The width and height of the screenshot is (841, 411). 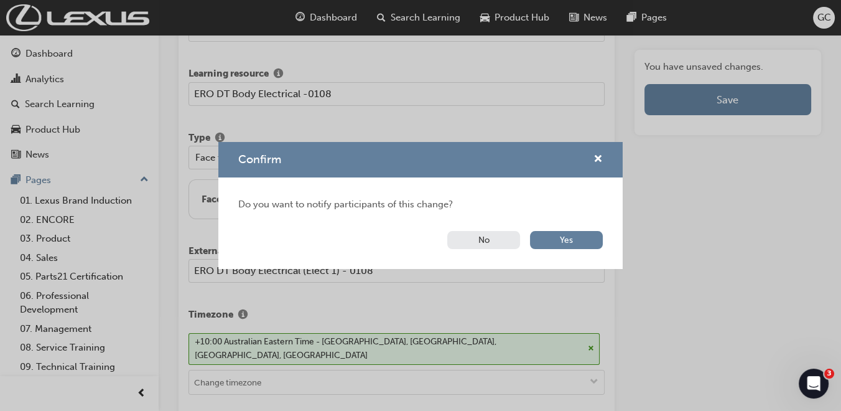 I want to click on div: Confirm, so click(x=421, y=205).